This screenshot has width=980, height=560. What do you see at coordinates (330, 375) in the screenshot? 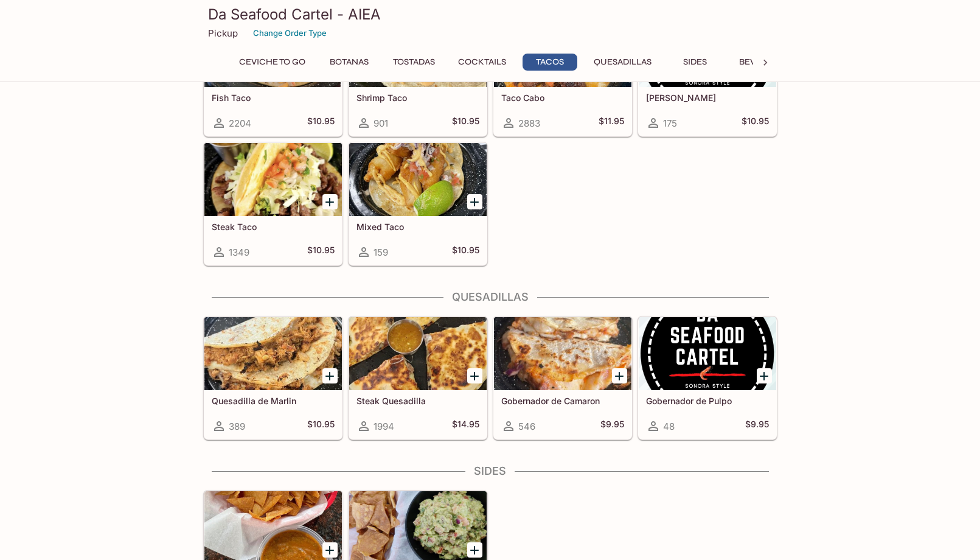
I see `button: Add Quesadilla de Marlin` at bounding box center [330, 375].